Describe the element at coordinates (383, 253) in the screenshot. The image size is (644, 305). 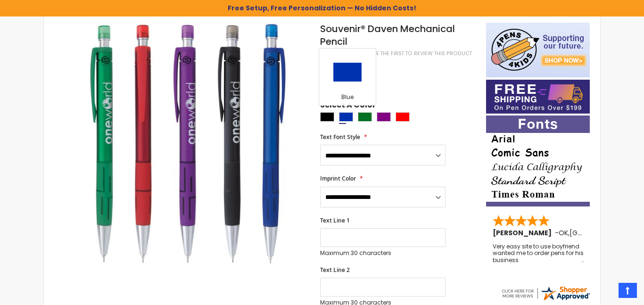
I see `p: Maximum 30 characters` at that location.